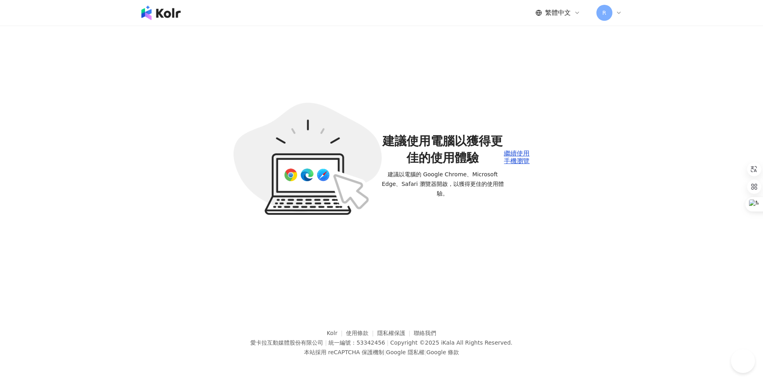 Image resolution: width=763 pixels, height=381 pixels. Describe the element at coordinates (442, 353) in the screenshot. I see `a: Google 條款` at that location.